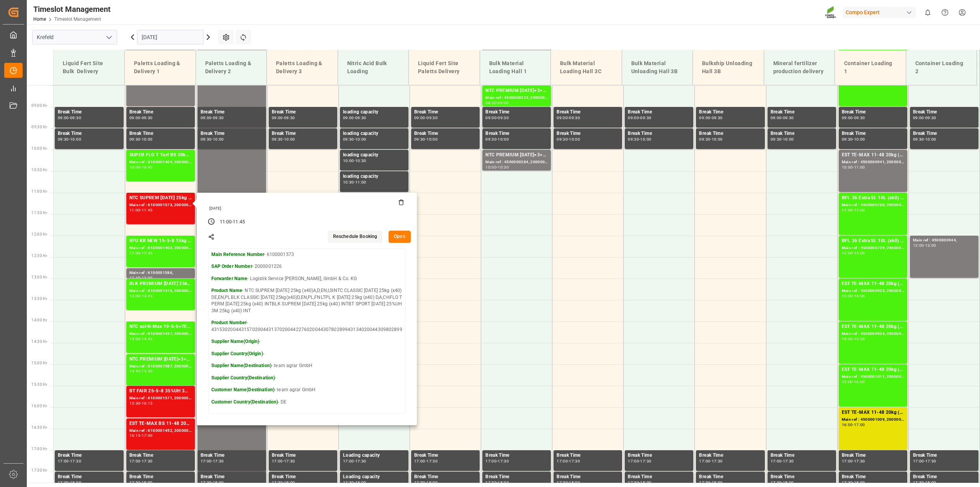 The width and height of the screenshot is (980, 487). Describe the element at coordinates (39, 341) in the screenshot. I see `span: 14:30 Hr` at that location.